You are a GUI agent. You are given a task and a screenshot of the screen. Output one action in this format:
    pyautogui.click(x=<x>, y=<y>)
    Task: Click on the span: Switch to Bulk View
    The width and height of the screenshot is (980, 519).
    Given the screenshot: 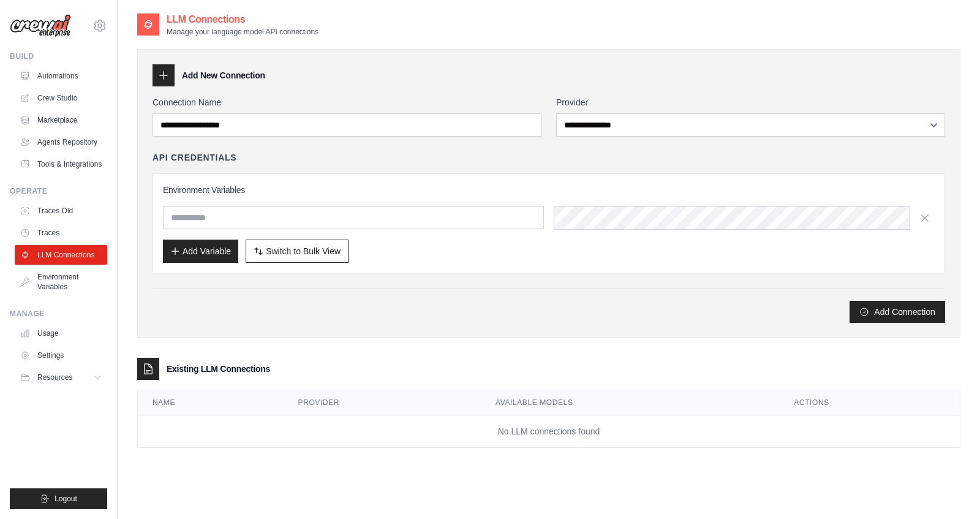 What is the action you would take?
    pyautogui.click(x=303, y=251)
    